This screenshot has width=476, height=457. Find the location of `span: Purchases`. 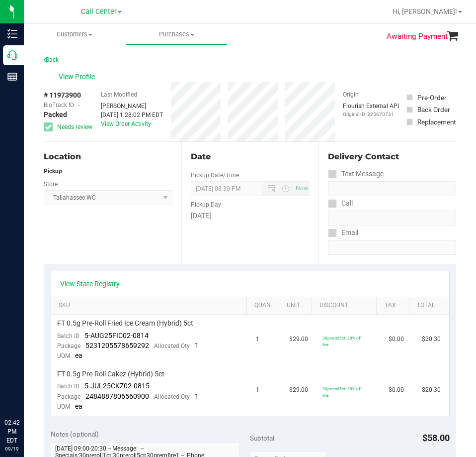

span: Purchases is located at coordinates (176, 34).